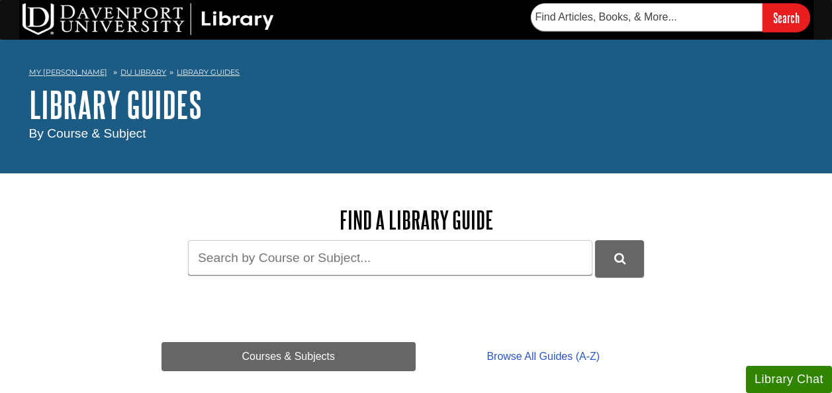 The width and height of the screenshot is (832, 393). Describe the element at coordinates (417, 105) in the screenshot. I see `h1: Library Guides` at that location.